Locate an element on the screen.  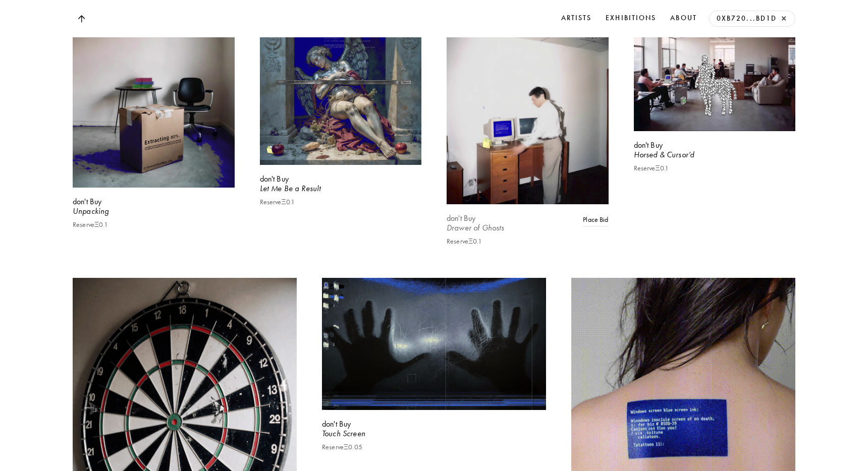
div: Place Bid is located at coordinates (595, 220).